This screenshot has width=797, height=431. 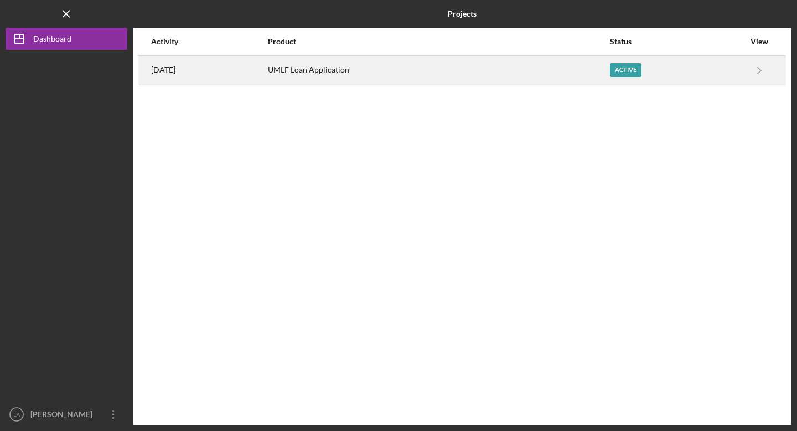 What do you see at coordinates (625, 70) in the screenshot?
I see `div: Active` at bounding box center [625, 70].